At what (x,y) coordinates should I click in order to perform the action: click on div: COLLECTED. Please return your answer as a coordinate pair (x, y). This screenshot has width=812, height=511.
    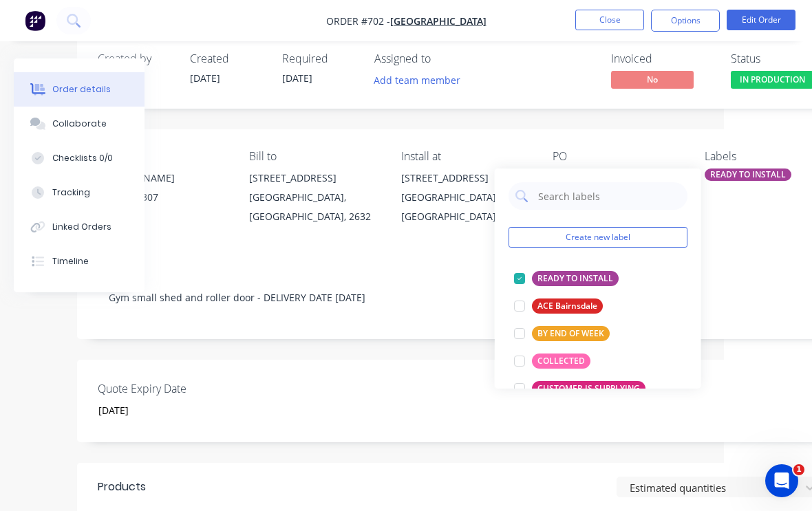
    Looking at the image, I should click on (561, 361).